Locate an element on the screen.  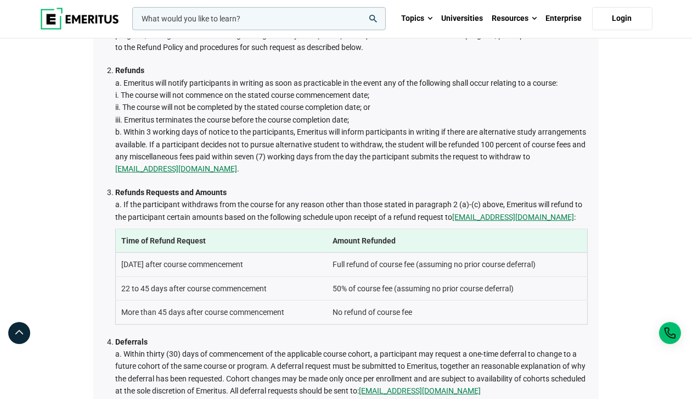
td: Full refund of course fee (assuming no prior course deferral) is located at coordinates (457, 264).